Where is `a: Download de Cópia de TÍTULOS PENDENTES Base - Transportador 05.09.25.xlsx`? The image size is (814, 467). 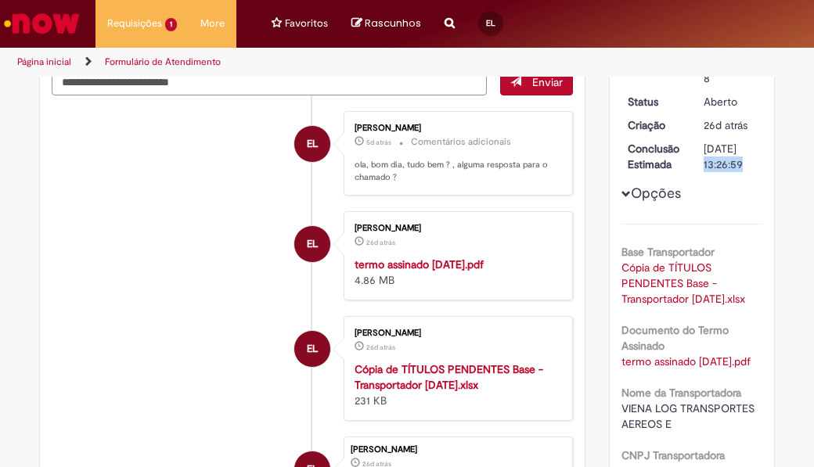
a: Download de Cópia de TÍTULOS PENDENTES Base - Transportador 05.09.25.xlsx is located at coordinates (683, 283).